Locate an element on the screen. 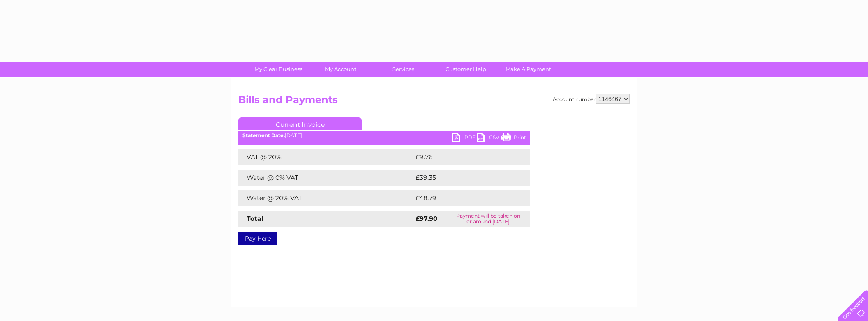 Image resolution: width=868 pixels, height=321 pixels. td: VAT @ 20% is located at coordinates (326, 157).